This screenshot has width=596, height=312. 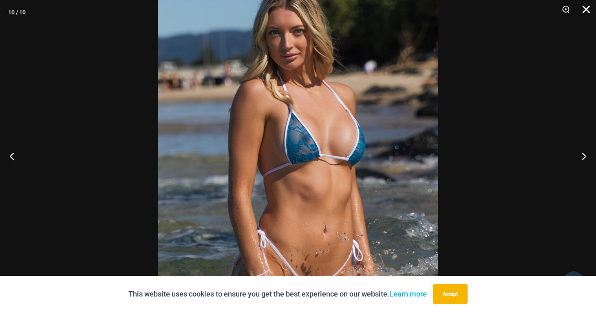 I want to click on a: Learn more, so click(x=408, y=294).